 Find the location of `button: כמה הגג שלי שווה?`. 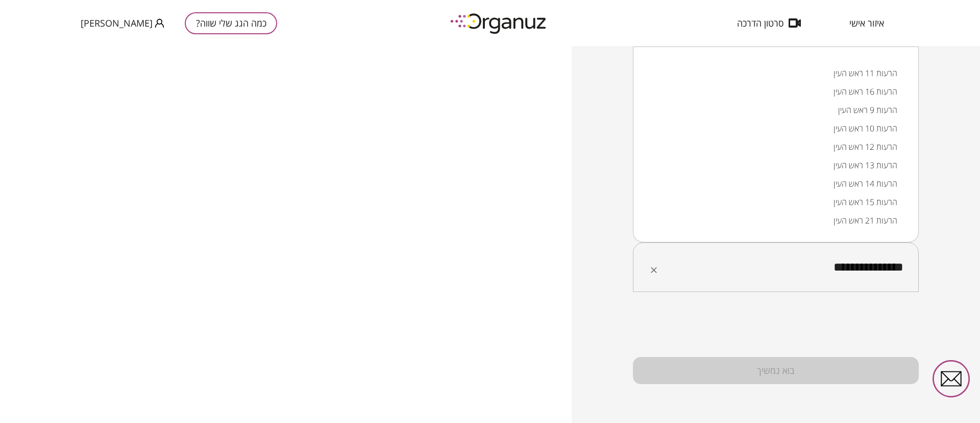

button: כמה הגג שלי שווה? is located at coordinates (231, 23).